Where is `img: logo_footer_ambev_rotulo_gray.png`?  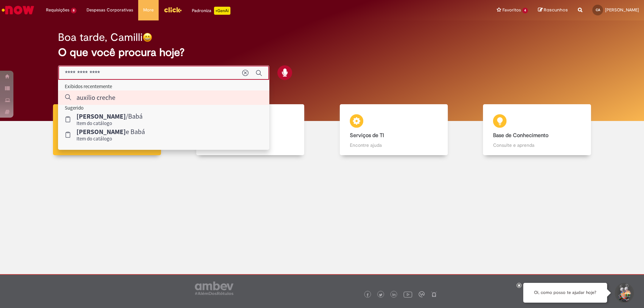 img: logo_footer_ambev_rotulo_gray.png is located at coordinates (214, 288).